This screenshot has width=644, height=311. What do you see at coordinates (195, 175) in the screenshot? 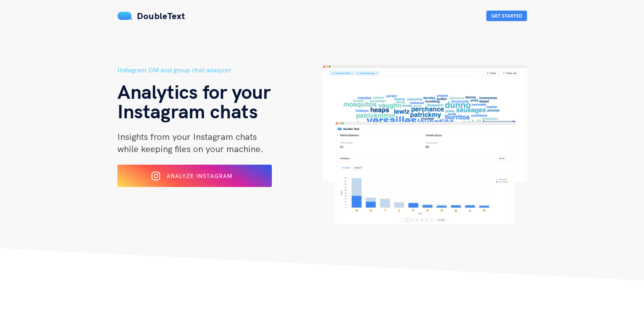
I see `button: Analyze Instagram` at bounding box center [195, 175].